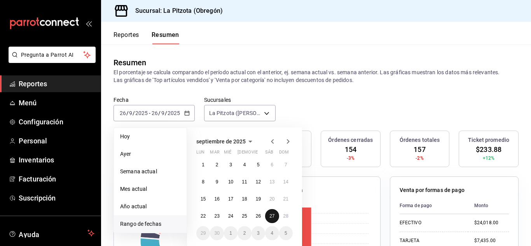 The height and width of the screenshot is (246, 531). What do you see at coordinates (255, 154) in the screenshot?
I see `abbr: viernes` at bounding box center [255, 154].